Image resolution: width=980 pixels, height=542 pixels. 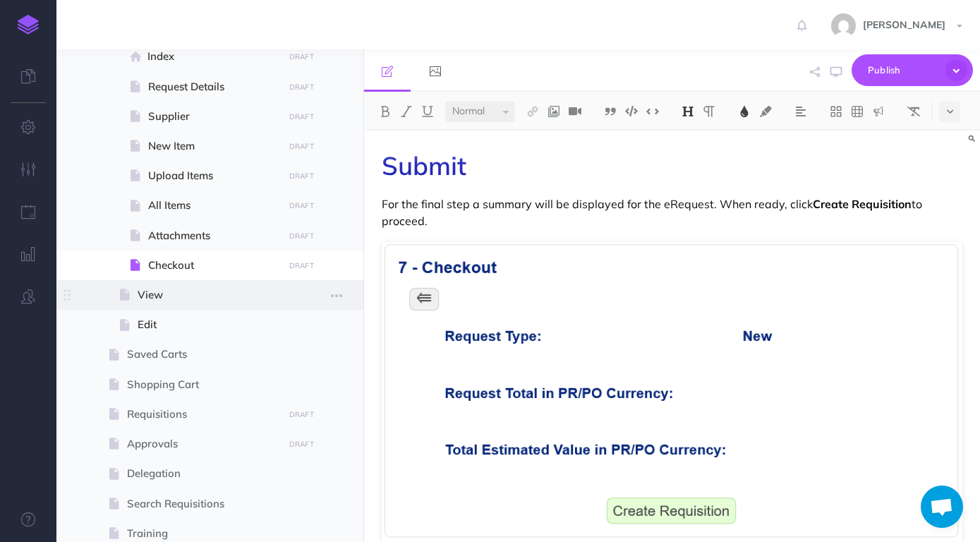 I want to click on span: All Items, so click(x=213, y=206).